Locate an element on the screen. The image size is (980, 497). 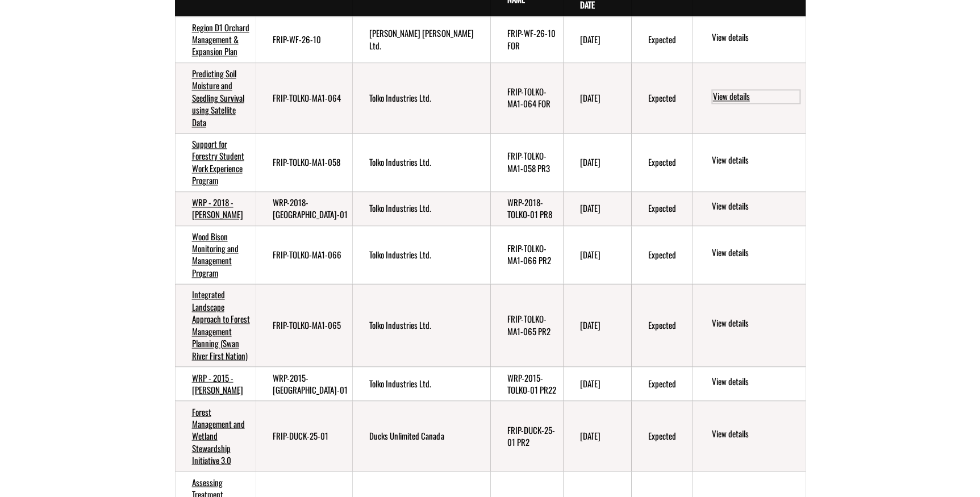
td: FRIP-WF-26-10 FOR is located at coordinates (527, 40).